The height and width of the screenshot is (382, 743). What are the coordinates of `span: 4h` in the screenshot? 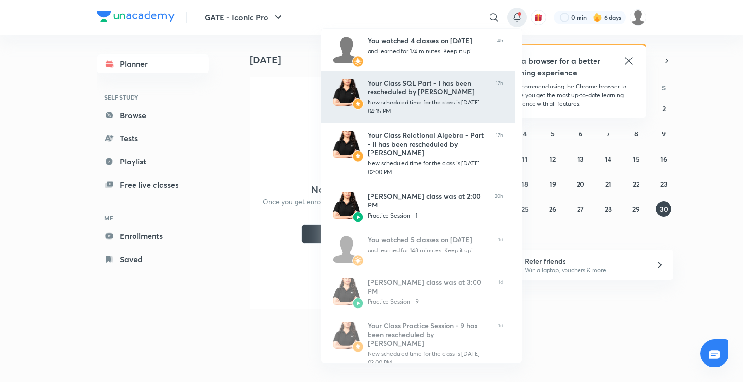 It's located at (500, 50).